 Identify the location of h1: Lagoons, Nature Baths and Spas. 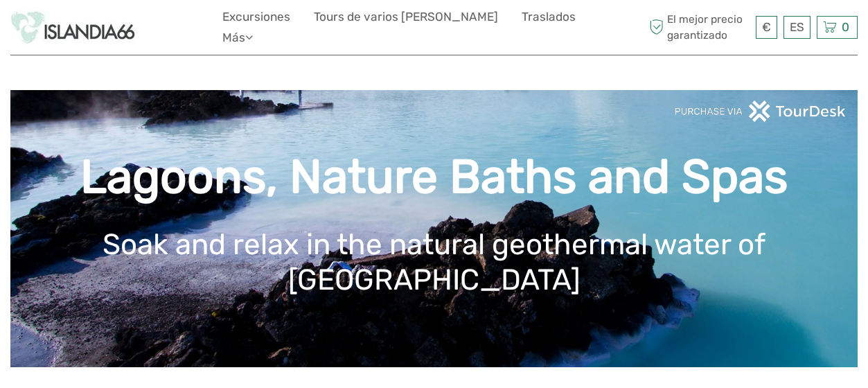
(434, 177).